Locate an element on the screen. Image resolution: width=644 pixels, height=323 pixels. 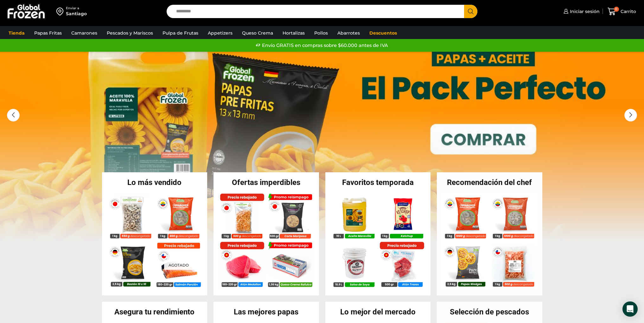
div: Previous slide is located at coordinates (13, 115).